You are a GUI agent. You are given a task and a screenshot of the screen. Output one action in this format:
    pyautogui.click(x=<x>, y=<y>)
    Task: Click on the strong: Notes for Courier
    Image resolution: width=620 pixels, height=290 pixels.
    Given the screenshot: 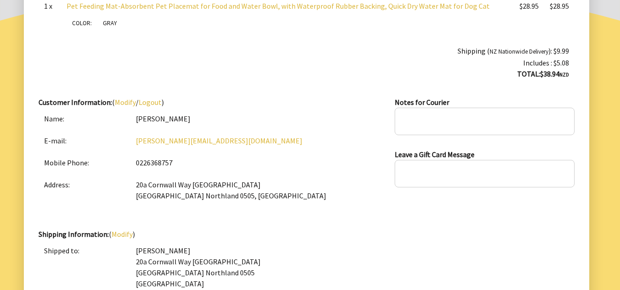 What is the action you would take?
    pyautogui.click(x=422, y=102)
    